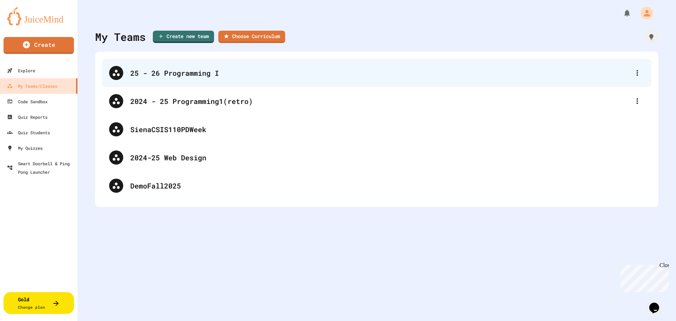 This screenshot has height=321, width=676. What do you see at coordinates (27, 101) in the screenshot?
I see `div: Code Sandbox` at bounding box center [27, 101].